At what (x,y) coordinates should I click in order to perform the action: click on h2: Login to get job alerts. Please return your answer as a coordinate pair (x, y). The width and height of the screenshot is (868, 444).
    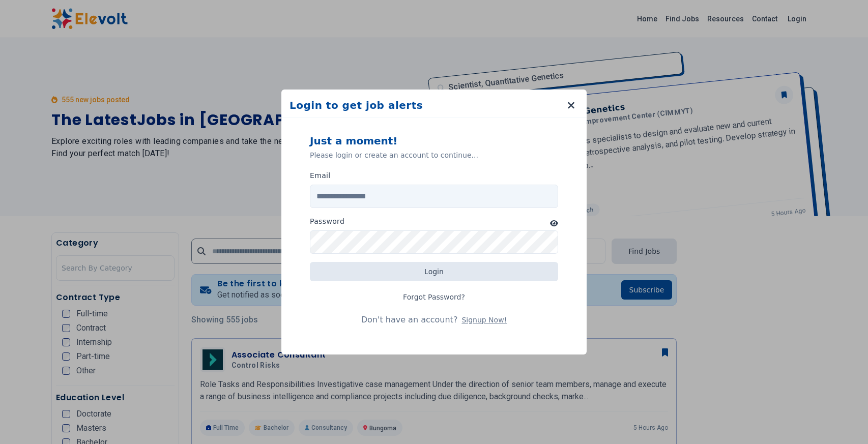
    Looking at the image, I should click on (356, 105).